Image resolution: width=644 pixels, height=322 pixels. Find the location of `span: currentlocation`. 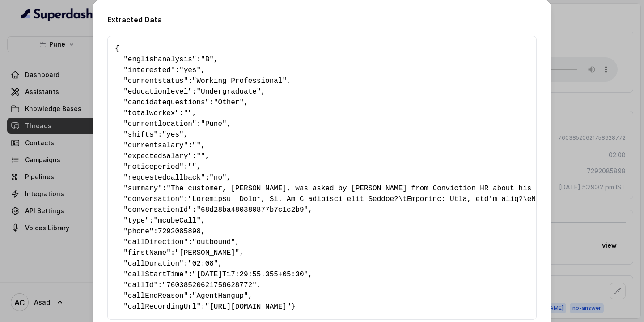

span: currentlocation is located at coordinates (160, 124).